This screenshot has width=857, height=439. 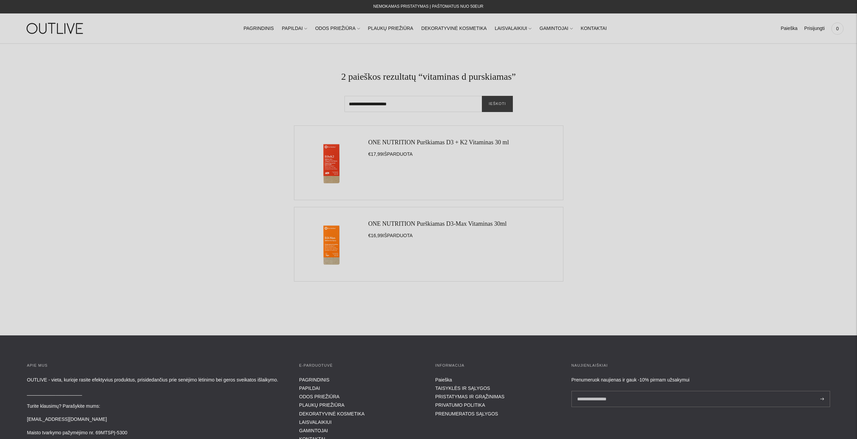 I want to click on h3: APIE MUS, so click(x=156, y=366).